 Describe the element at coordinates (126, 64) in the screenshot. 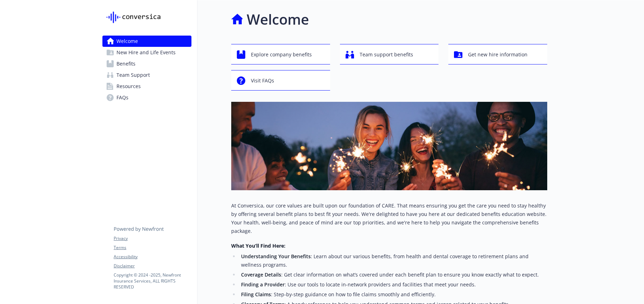

I see `span: Benefits` at that location.